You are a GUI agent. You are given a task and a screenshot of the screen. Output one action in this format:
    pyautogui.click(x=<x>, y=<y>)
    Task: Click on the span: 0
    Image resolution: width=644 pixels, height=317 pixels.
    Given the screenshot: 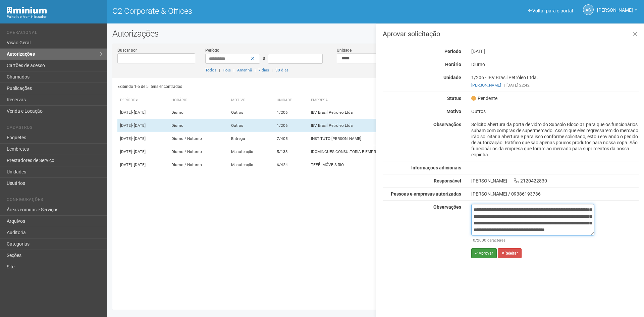 What is the action you would take?
    pyautogui.click(x=474, y=240)
    